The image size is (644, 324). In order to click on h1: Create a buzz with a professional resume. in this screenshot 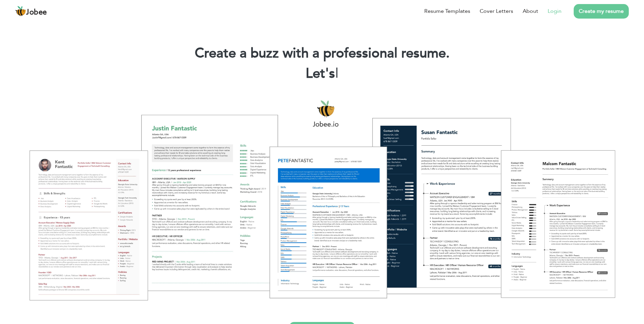, I will do `click(322, 53)`.